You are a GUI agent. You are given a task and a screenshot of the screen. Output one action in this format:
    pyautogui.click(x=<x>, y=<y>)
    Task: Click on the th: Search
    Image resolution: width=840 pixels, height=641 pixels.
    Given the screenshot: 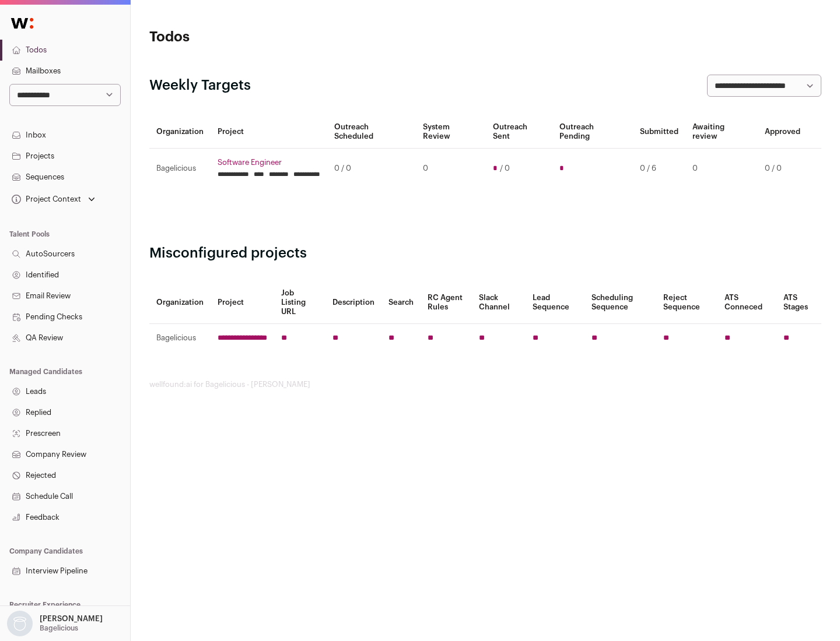 What is the action you would take?
    pyautogui.click(x=401, y=303)
    